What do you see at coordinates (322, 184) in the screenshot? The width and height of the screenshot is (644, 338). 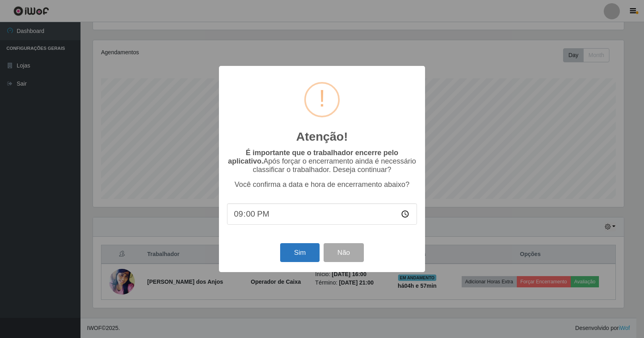 I see `p: Você confirma a data e hora de encerramento abaixo?` at bounding box center [322, 184].